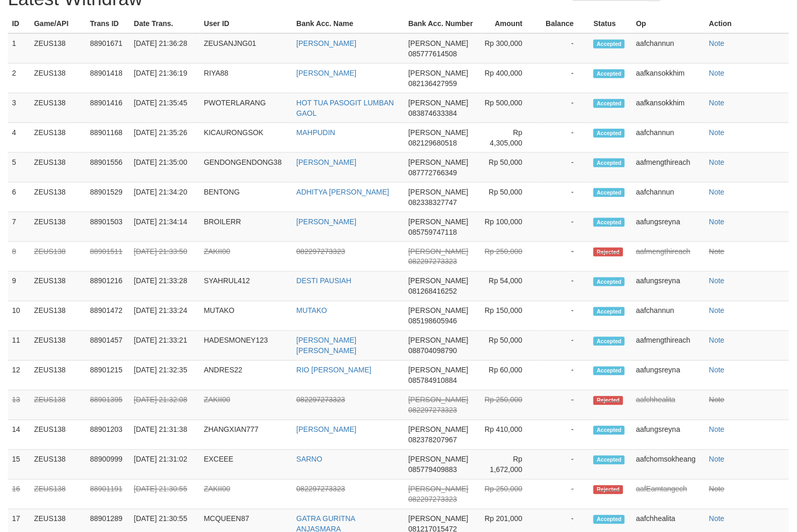  What do you see at coordinates (108, 346) in the screenshot?
I see `td: 88901457` at bounding box center [108, 346].